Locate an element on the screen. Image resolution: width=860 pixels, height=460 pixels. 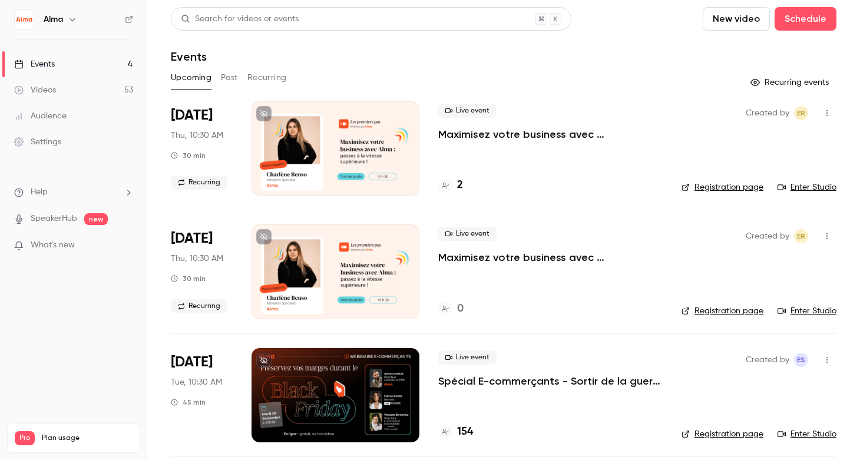
li: help-dropdown-opener is located at coordinates (74, 192).